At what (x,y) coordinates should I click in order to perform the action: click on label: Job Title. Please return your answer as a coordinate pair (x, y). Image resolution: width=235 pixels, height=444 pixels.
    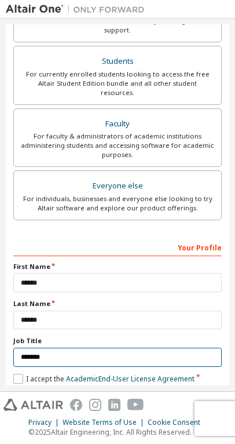
    Looking at the image, I should click on (118, 341).